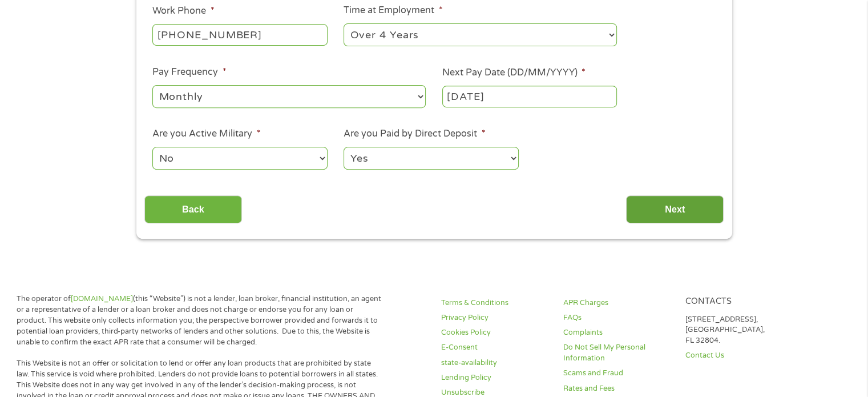 The width and height of the screenshot is (868, 397). I want to click on input: Next, so click(674, 209).